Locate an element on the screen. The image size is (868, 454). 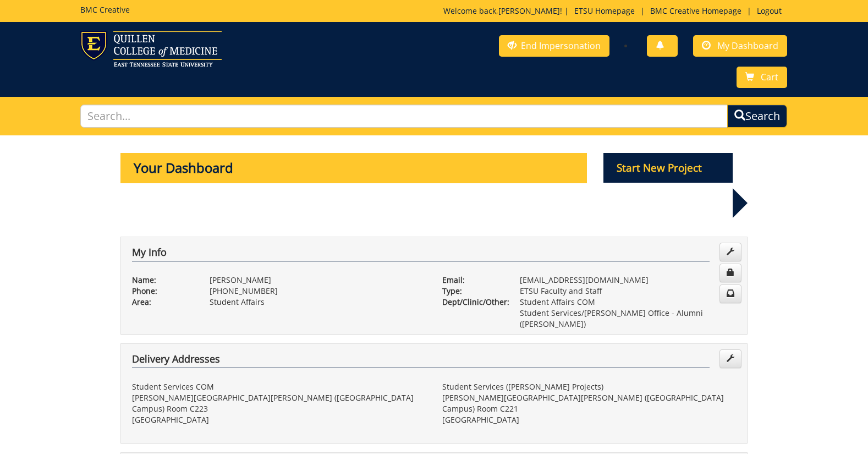
span: Cart is located at coordinates (769, 77).